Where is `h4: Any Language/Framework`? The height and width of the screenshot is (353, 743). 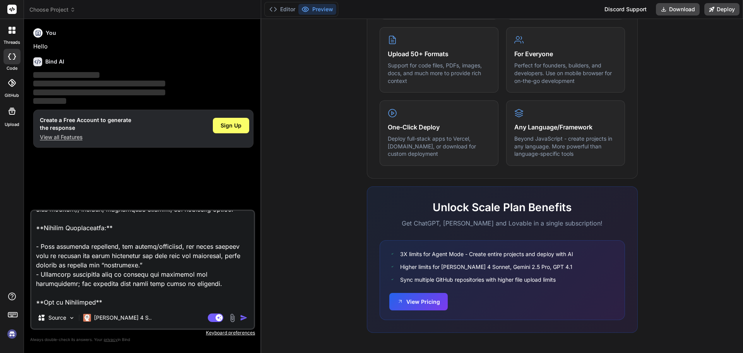 h4: Any Language/Framework is located at coordinates (565, 127).